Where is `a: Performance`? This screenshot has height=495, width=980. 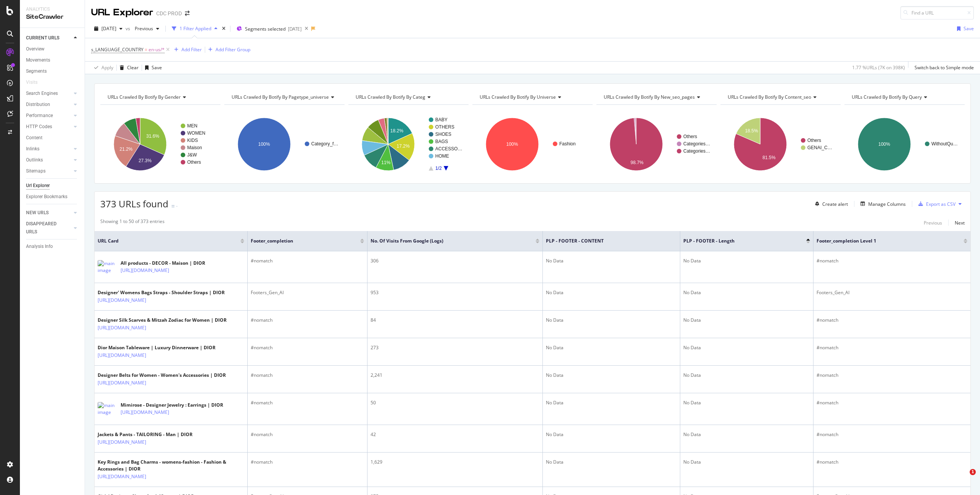 a: Performance is located at coordinates (49, 116).